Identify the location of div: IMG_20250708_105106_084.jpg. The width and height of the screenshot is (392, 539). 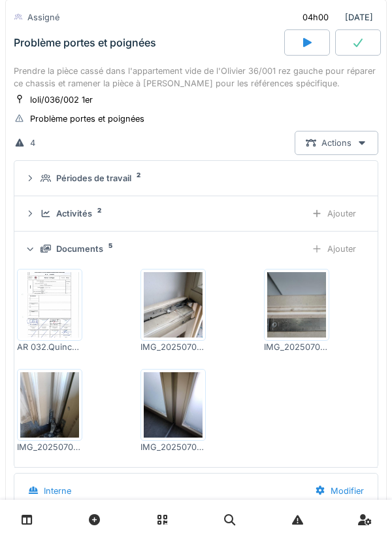
(173, 346).